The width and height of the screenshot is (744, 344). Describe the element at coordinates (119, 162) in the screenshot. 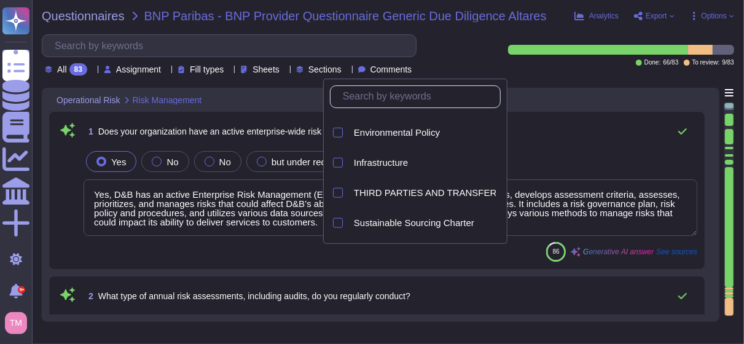

I see `span: Yes` at that location.